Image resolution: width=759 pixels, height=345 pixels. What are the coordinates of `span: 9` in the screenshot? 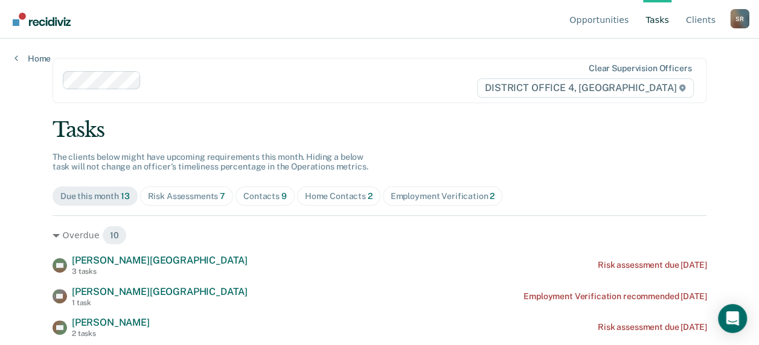 It's located at (284, 196).